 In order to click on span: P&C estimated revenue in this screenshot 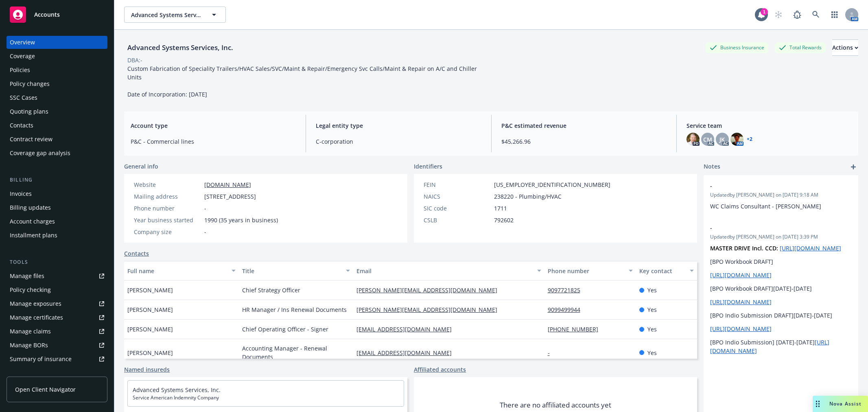, I will do `click(584, 126)`.